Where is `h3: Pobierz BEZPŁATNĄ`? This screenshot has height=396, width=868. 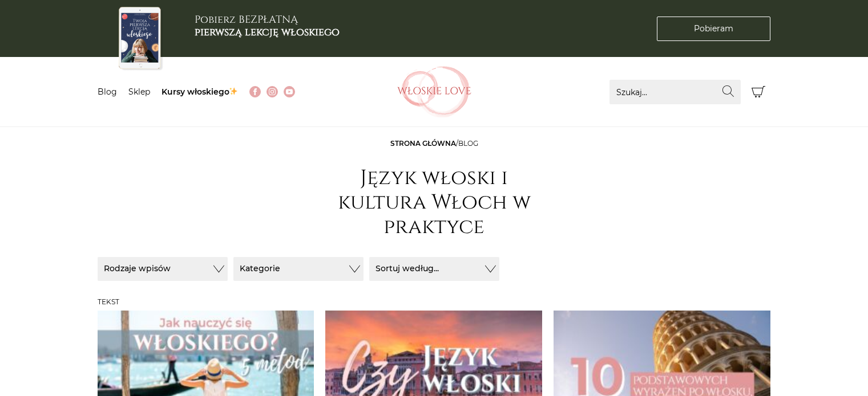
h3: Pobierz BEZPŁATNĄ is located at coordinates (267, 26).